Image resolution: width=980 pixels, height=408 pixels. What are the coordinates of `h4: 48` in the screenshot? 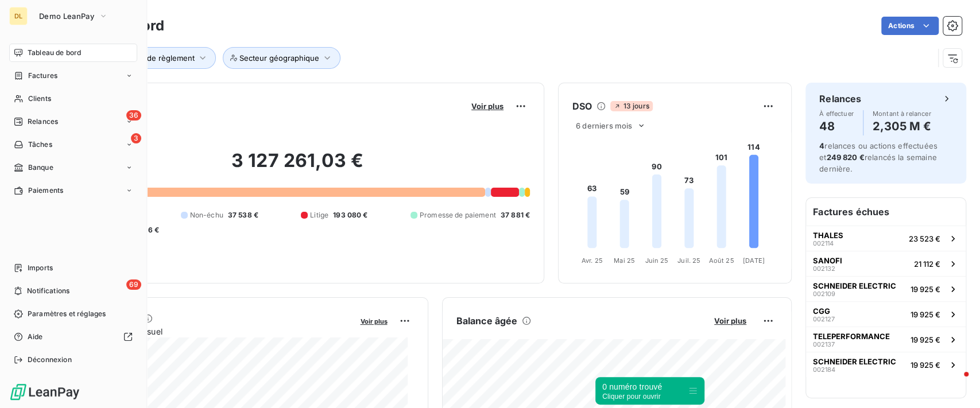 It's located at (836, 126).